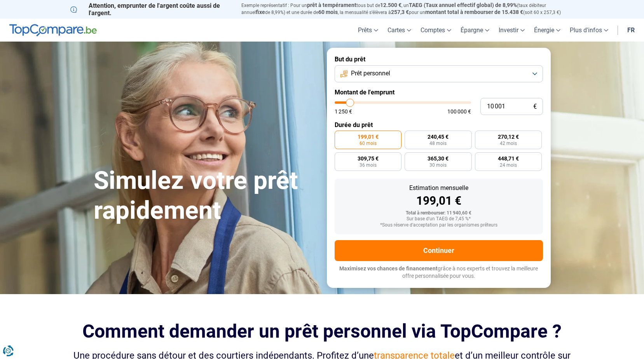 This screenshot has height=359, width=644. Describe the element at coordinates (388, 269) in the screenshot. I see `span: Maximisez vos chances de financement` at that location.